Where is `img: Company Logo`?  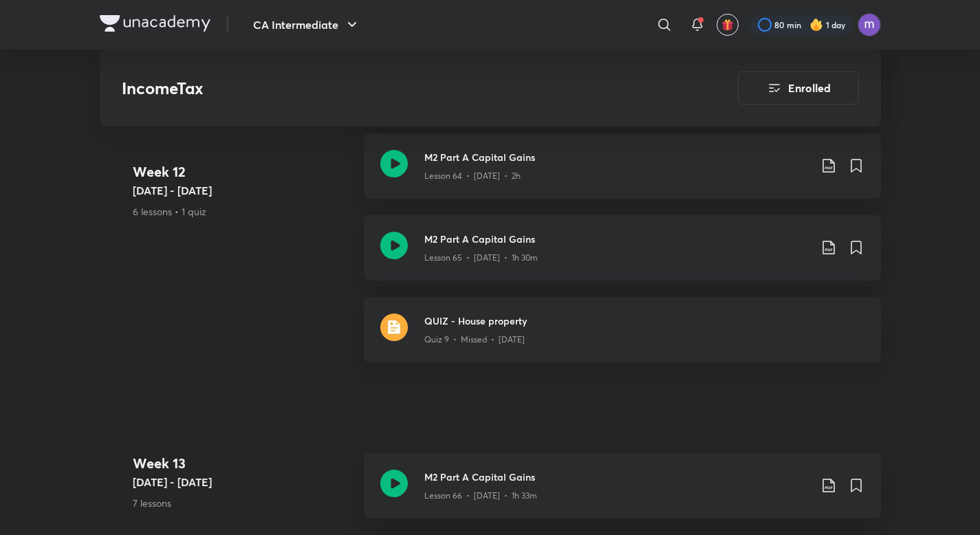
img: Company Logo is located at coordinates (155, 24).